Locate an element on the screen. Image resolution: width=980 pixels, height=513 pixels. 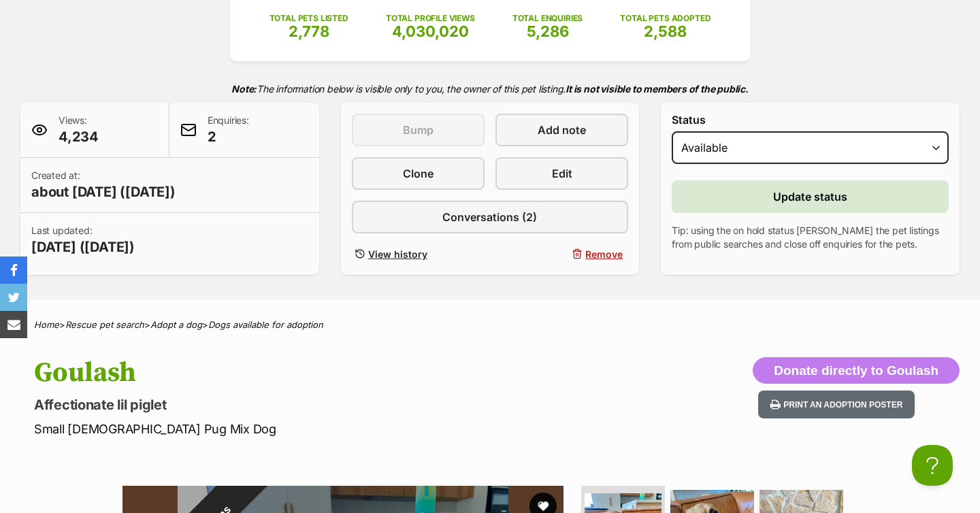
span: 5,286 is located at coordinates (548, 31).